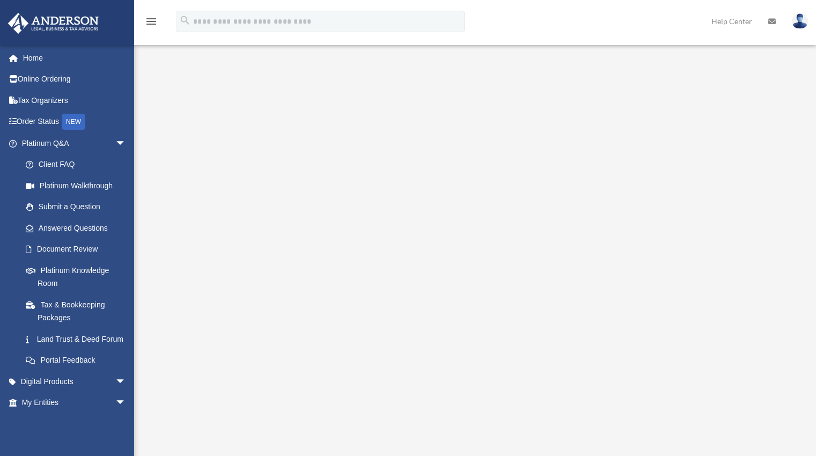  I want to click on a: menu, so click(151, 23).